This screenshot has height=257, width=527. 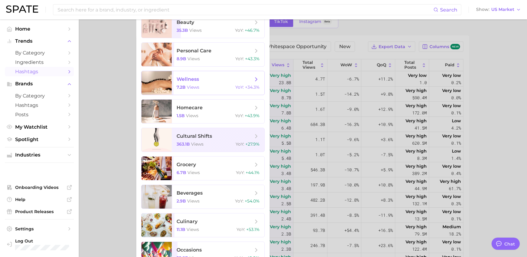 What do you see at coordinates (180, 116) in the screenshot?
I see `span: 1.5b` at bounding box center [180, 116].